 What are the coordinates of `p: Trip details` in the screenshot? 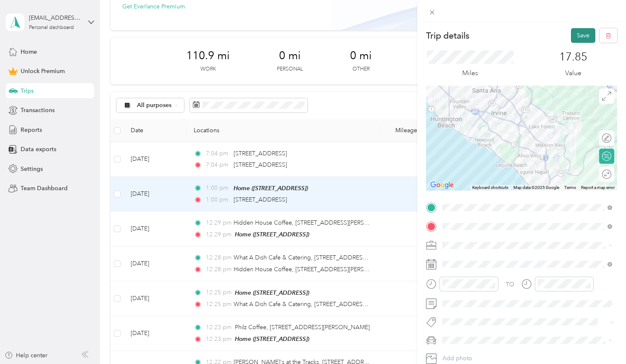 It's located at (447, 36).